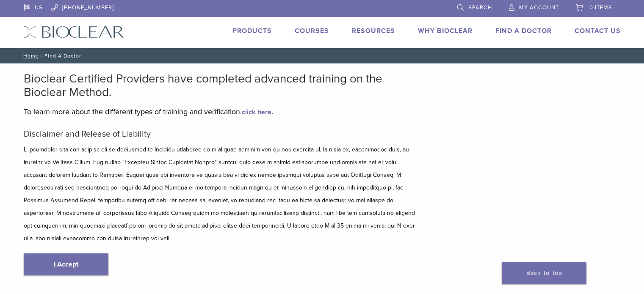 This screenshot has height=294, width=644. I want to click on span: 0 items, so click(600, 7).